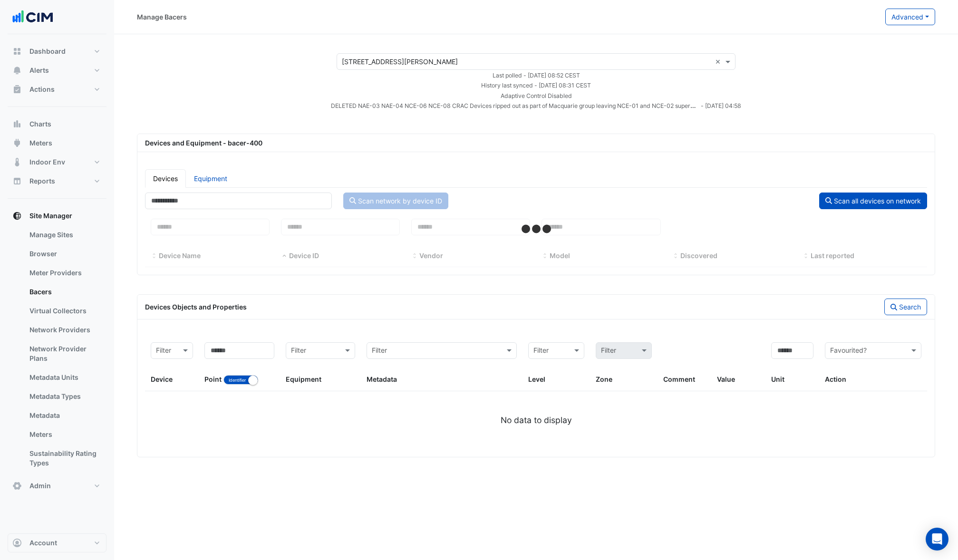 The image size is (958, 560). I want to click on app-icon: Meters, so click(17, 143).